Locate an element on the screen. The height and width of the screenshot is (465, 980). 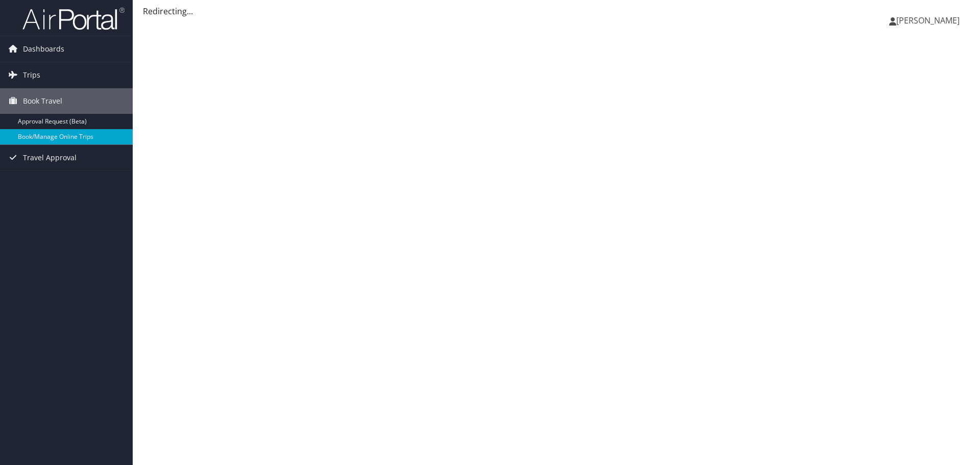
div: Redirecting... is located at coordinates (556, 11).